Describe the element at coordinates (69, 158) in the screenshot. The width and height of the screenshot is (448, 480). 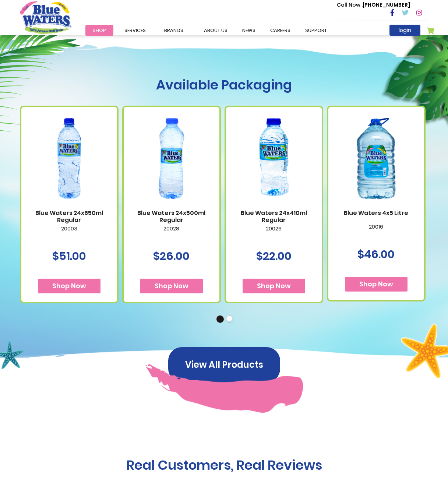
I see `img: Blue Waters 24x650ml Regular` at that location.